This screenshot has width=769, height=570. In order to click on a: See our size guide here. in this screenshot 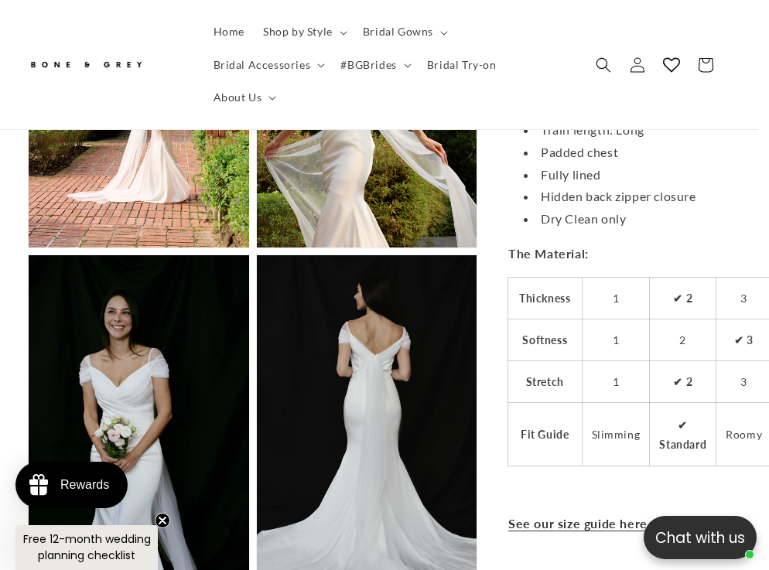, I will do `click(580, 523)`.